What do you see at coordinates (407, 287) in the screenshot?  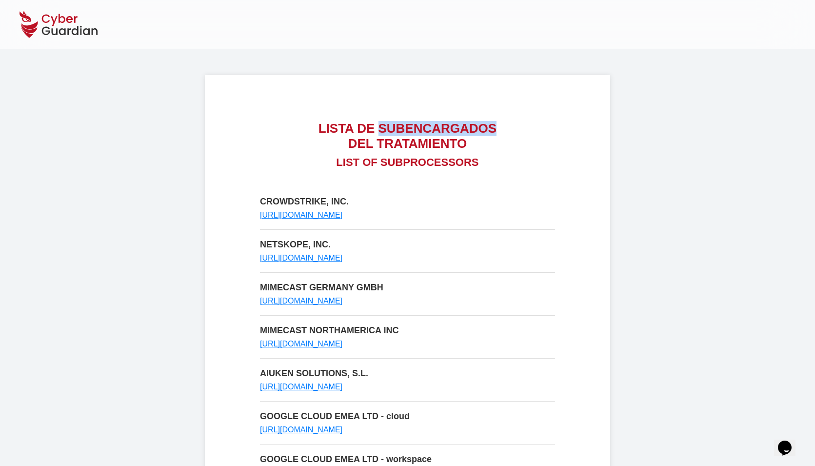 I see `p: MIMECAST GERMANY GMBH` at bounding box center [407, 287].